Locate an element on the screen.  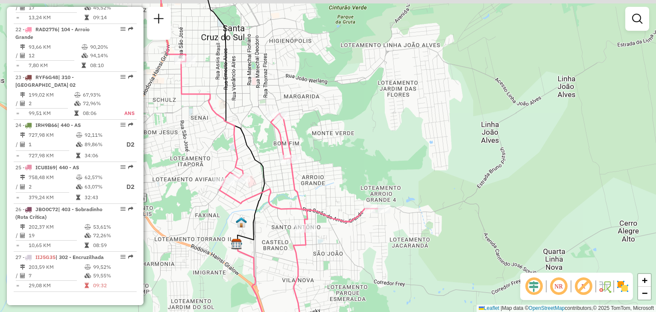
td: 08:10 is located at coordinates (111, 65).